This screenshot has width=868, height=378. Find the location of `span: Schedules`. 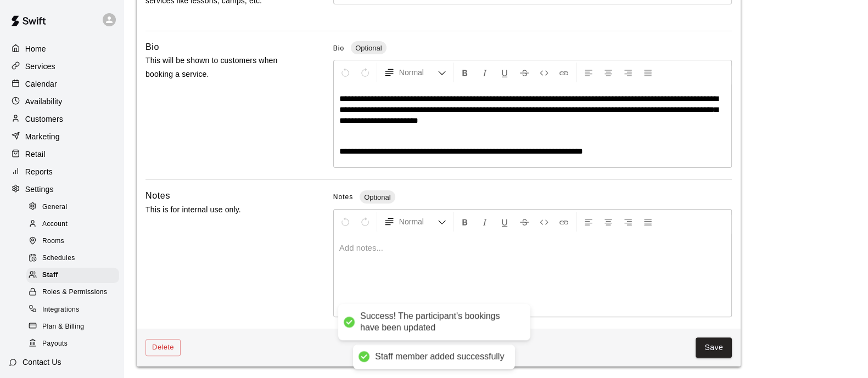

span: Schedules is located at coordinates (59, 259).